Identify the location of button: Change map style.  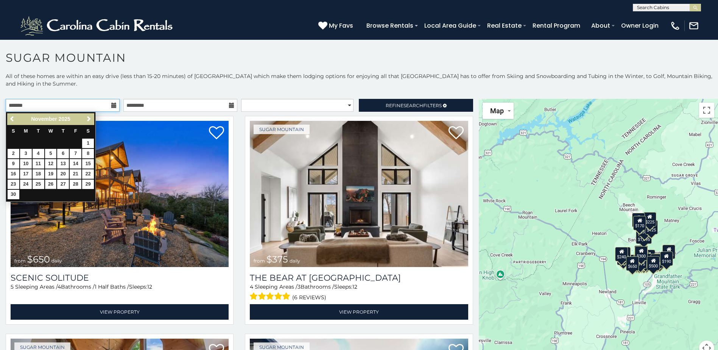
(498, 111).